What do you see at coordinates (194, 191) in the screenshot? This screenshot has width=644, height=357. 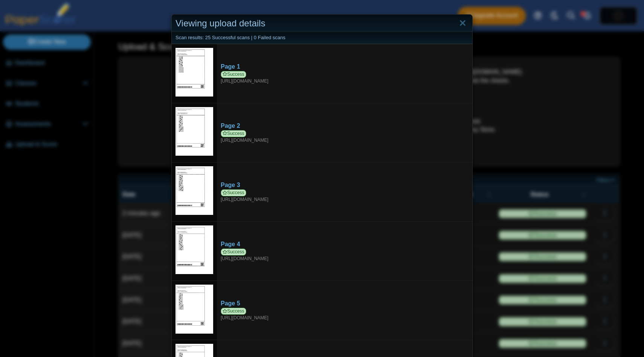 I see `img: 3129426_OCTOBER_8_2025T15_59_17_285000000.jpeg` at bounding box center [194, 191].